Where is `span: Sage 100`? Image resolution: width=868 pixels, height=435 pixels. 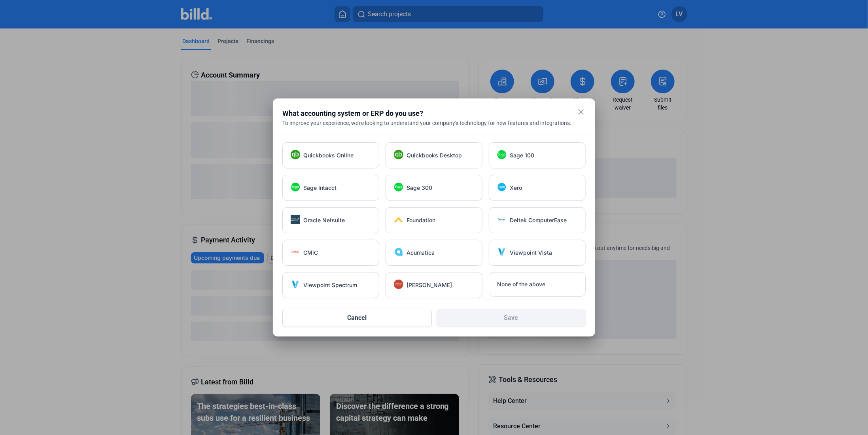
span: Sage 100 is located at coordinates (522, 156).